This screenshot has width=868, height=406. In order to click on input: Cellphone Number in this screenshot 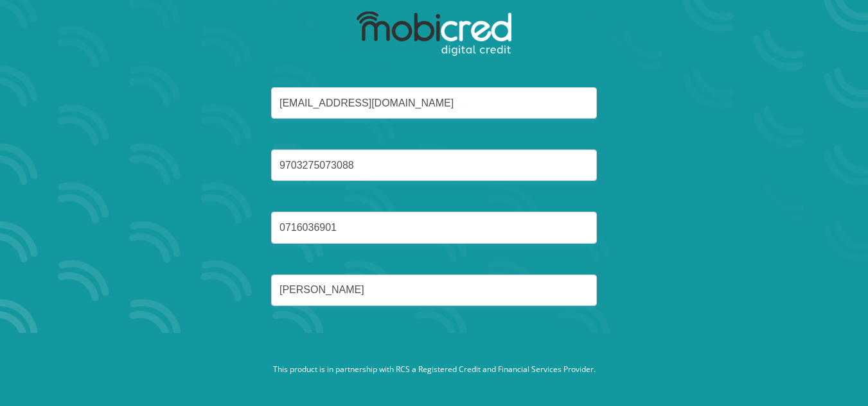, I will do `click(434, 227)`.